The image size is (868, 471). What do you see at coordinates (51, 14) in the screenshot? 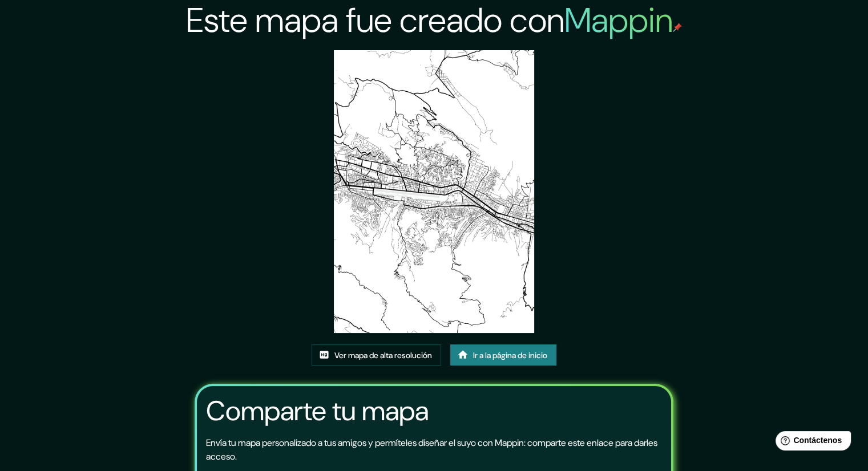
I see `font: Contáctenos` at bounding box center [51, 14].